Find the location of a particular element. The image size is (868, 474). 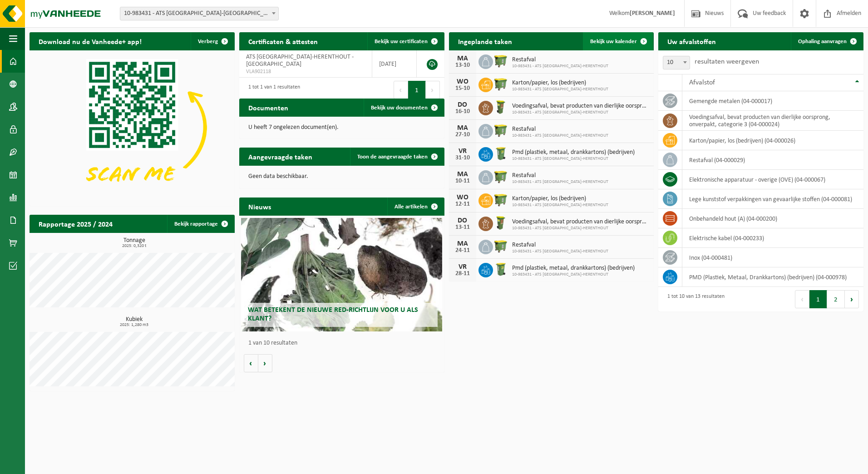

span: Toon de aangevraagde taken is located at coordinates (392, 156).